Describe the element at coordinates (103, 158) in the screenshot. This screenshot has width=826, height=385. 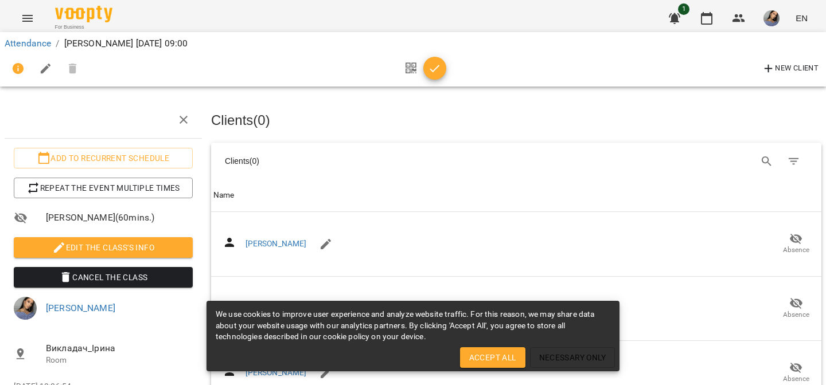
I see `span: Add to recurrent schedule` at that location.